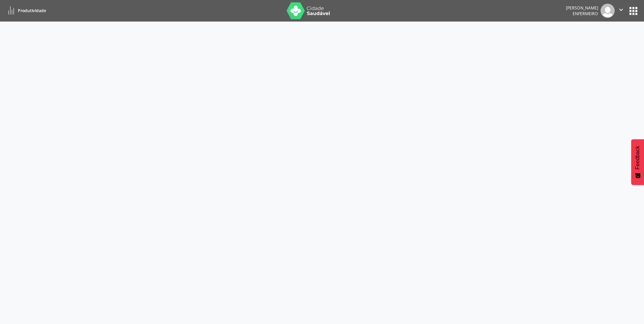 The image size is (644, 324). I want to click on span: Produtividade, so click(32, 10).